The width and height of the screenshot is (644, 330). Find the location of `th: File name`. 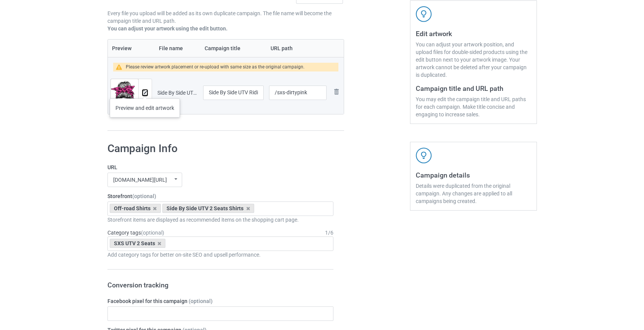

th: File name is located at coordinates (178, 48).